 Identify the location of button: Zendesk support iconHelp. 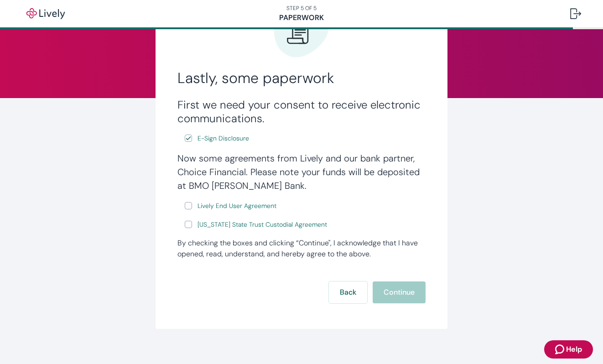
(569, 350).